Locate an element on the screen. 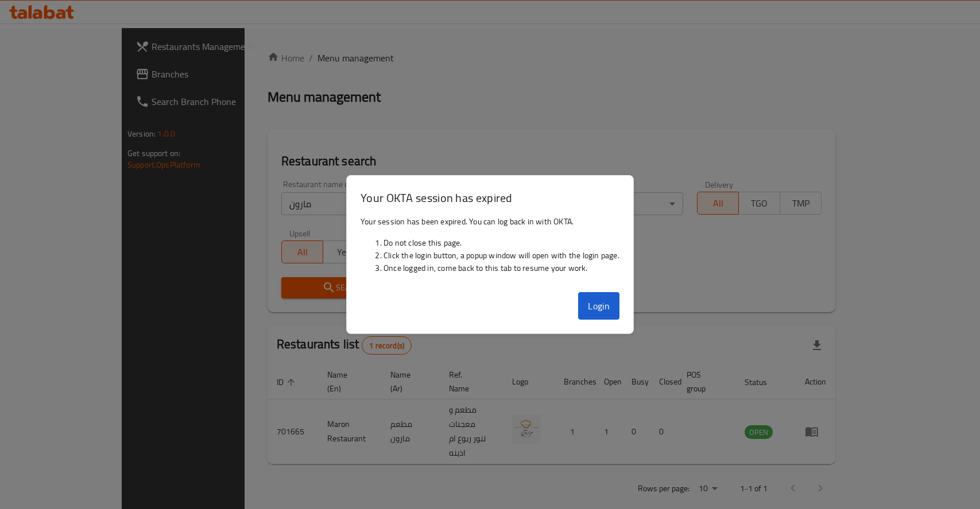 This screenshot has height=509, width=980. li: Click the login button, a popup window will open with the login page. is located at coordinates (502, 255).